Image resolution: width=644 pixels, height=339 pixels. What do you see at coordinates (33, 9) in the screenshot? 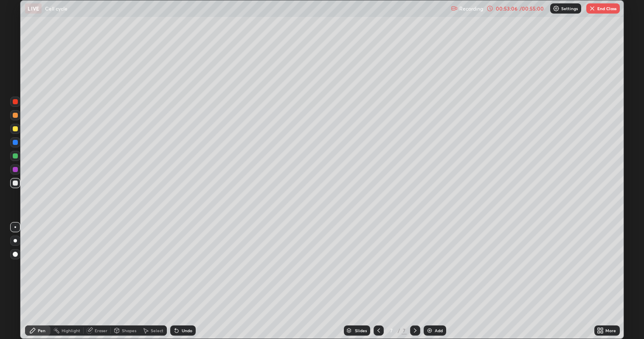
I see `p: LIVE` at bounding box center [33, 9].